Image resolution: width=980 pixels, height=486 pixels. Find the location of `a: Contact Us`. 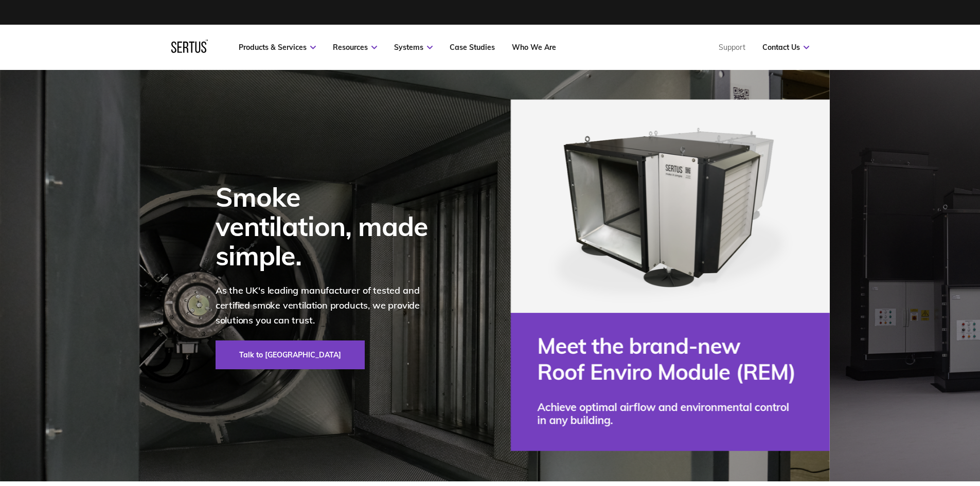

a: Contact Us is located at coordinates (786, 47).